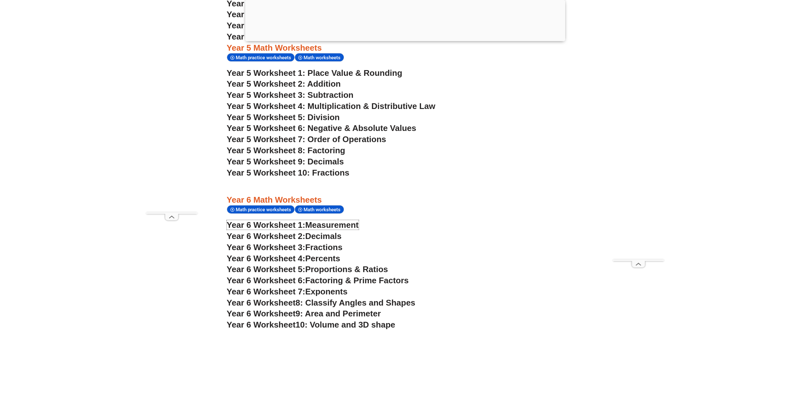 This screenshot has height=419, width=810. What do you see at coordinates (357, 280) in the screenshot?
I see `span: Factoring & Prime Factors` at bounding box center [357, 280].